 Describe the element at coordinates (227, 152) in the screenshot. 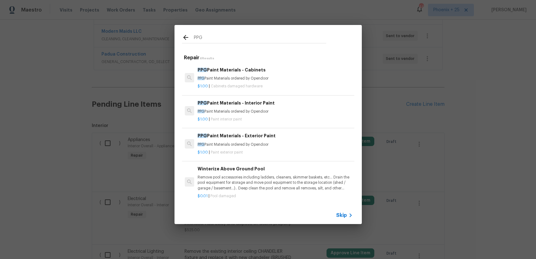

I see `span: Paint exterior paint` at that location.